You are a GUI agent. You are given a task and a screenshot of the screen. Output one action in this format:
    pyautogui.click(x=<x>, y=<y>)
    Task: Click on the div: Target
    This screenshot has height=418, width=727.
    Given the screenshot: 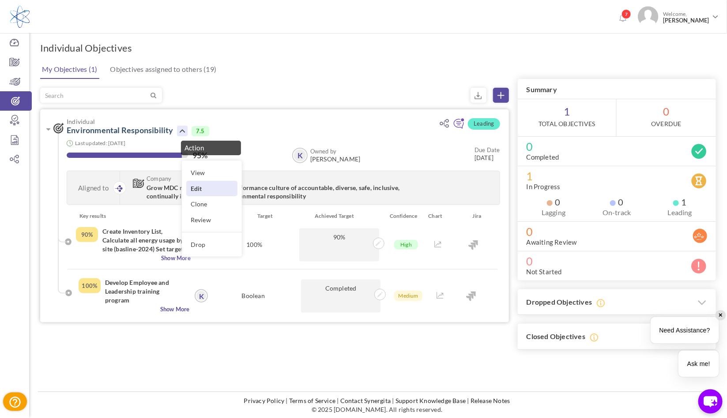 What is the action you would take?
    pyautogui.click(x=260, y=216)
    